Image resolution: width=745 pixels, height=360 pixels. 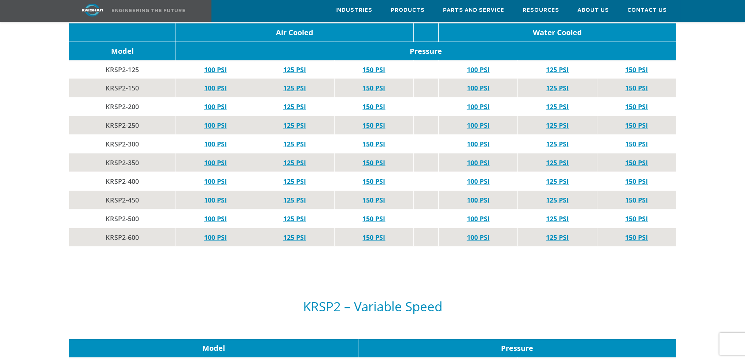 I want to click on td: KRSP2-150, so click(x=122, y=88).